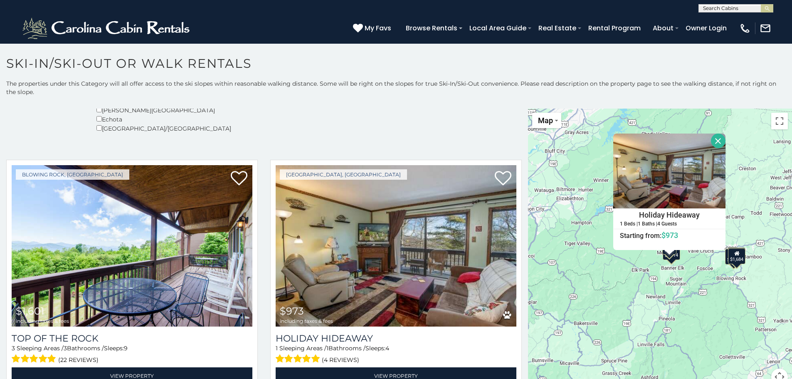  I want to click on a: Holiday Hideaway 1 Beds | 1 Baths | 4 Guests Starting from:$973, so click(670, 224).